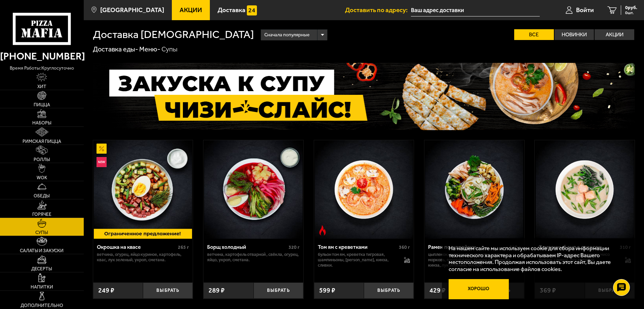 This screenshot has width=644, height=309. Describe the element at coordinates (474, 190) in the screenshot. I see `a: Рамен по-корейски` at that location.